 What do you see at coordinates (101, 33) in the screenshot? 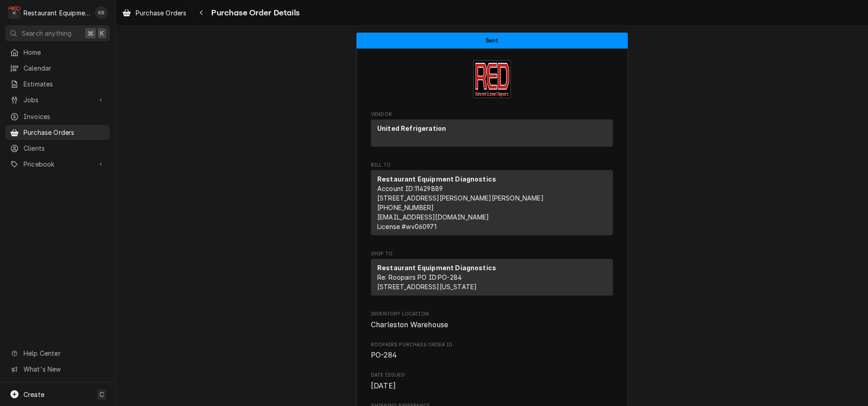
I see `span: K` at bounding box center [101, 33].